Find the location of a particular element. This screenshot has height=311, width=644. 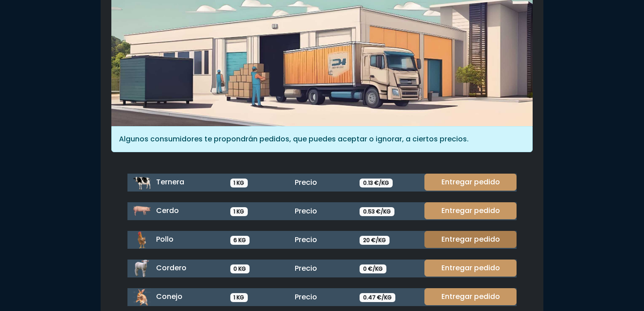

span: 6 KG is located at coordinates (240, 240).